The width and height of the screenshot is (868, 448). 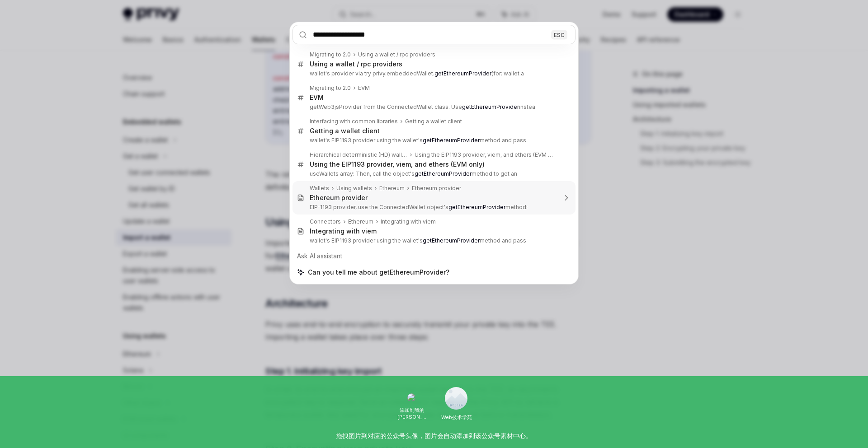 What do you see at coordinates (354, 188) in the screenshot?
I see `div: Using wallets` at bounding box center [354, 188].